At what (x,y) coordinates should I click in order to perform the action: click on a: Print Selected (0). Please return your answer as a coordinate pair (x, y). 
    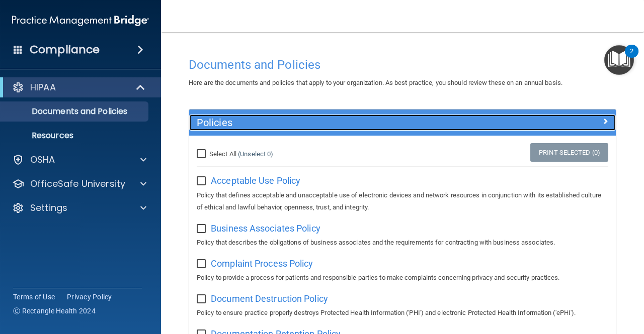
    Looking at the image, I should click on (569, 153).